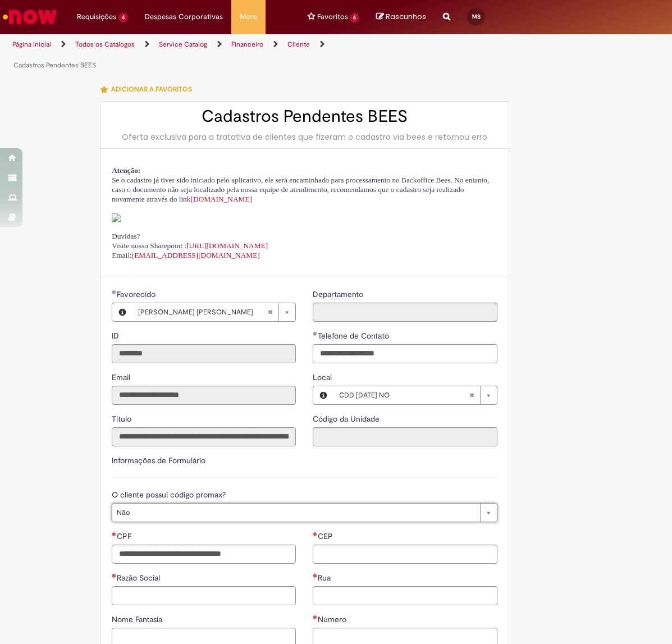 The width and height of the screenshot is (672, 644). What do you see at coordinates (170, 495) in the screenshot?
I see `span: O cliente possui código promax?` at bounding box center [170, 495].